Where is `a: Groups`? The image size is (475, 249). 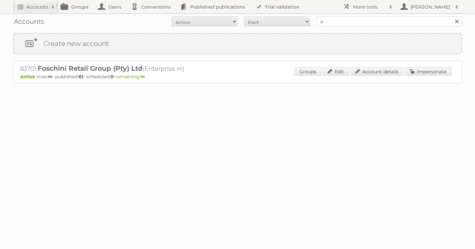 a: Groups is located at coordinates (308, 71).